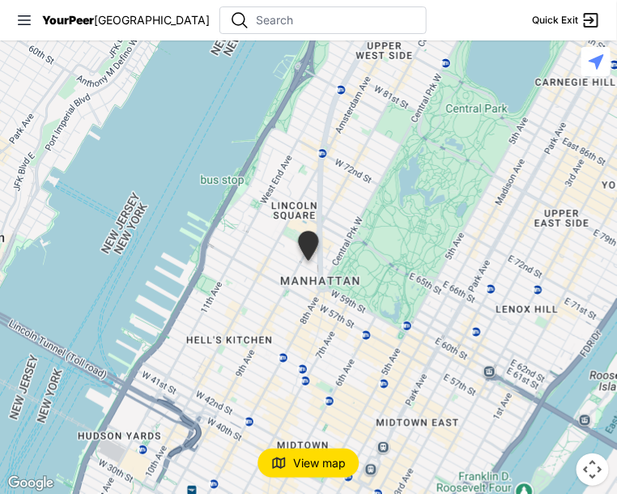 Image resolution: width=617 pixels, height=494 pixels. Describe the element at coordinates (555, 20) in the screenshot. I see `span: Quick Exit` at that location.